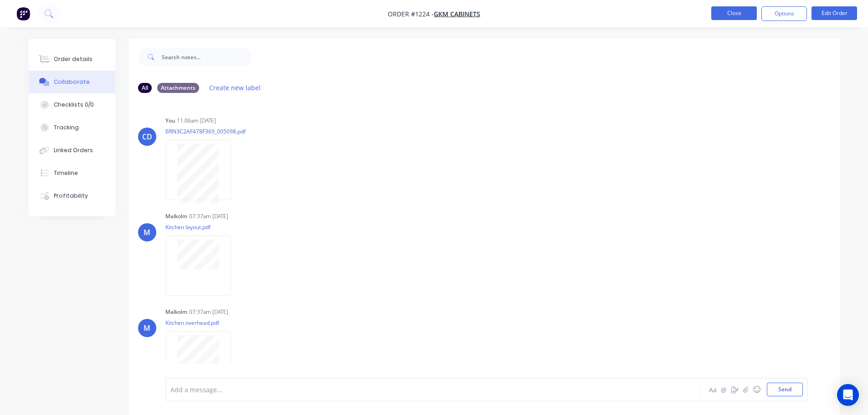  I want to click on button: Profitability, so click(72, 196).